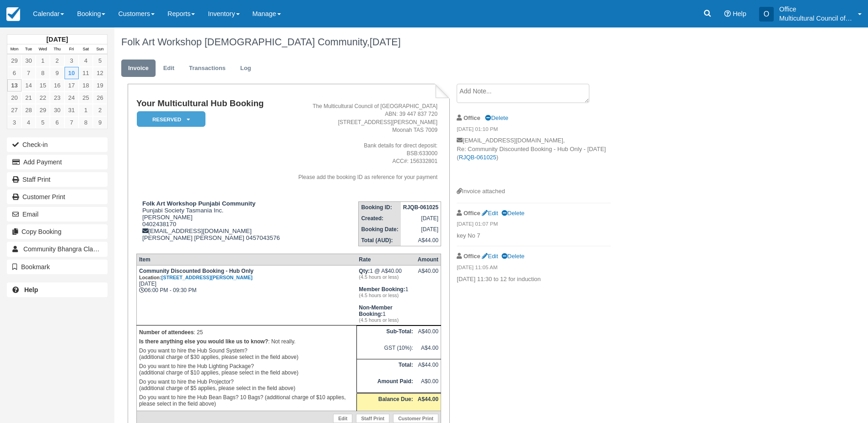 This screenshot has height=423, width=868. I want to click on a: 11, so click(86, 73).